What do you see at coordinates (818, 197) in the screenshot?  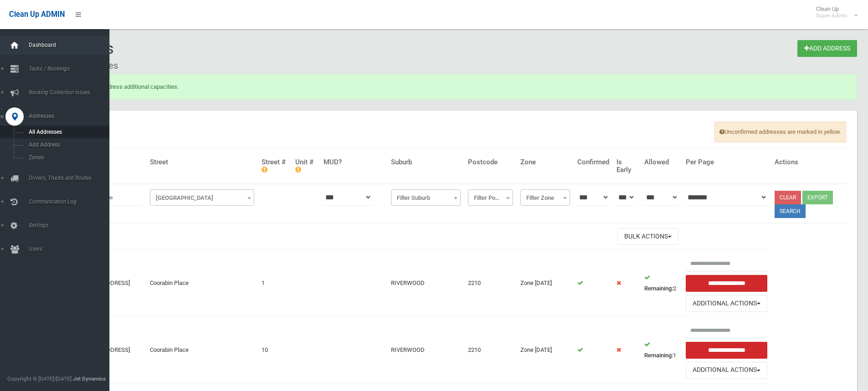 I see `button: Export` at bounding box center [818, 197].